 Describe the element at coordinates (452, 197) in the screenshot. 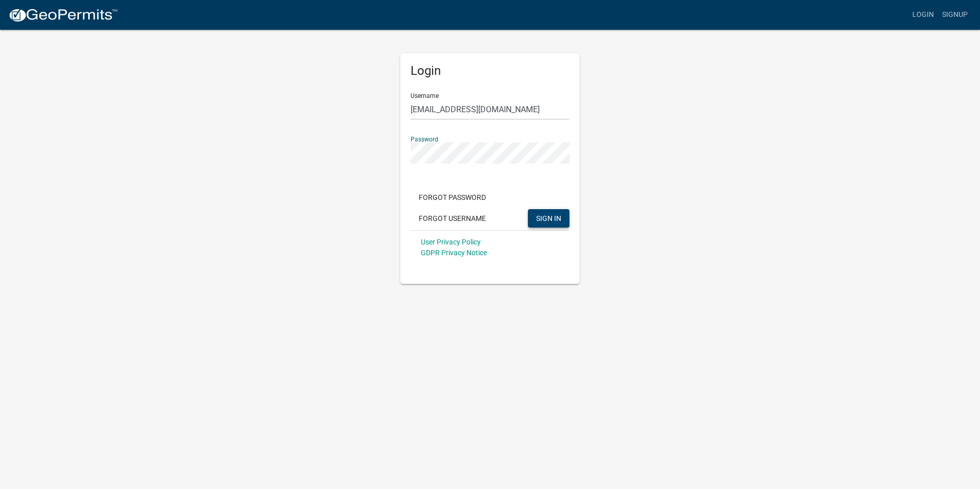

I see `button: Forgot Password` at that location.